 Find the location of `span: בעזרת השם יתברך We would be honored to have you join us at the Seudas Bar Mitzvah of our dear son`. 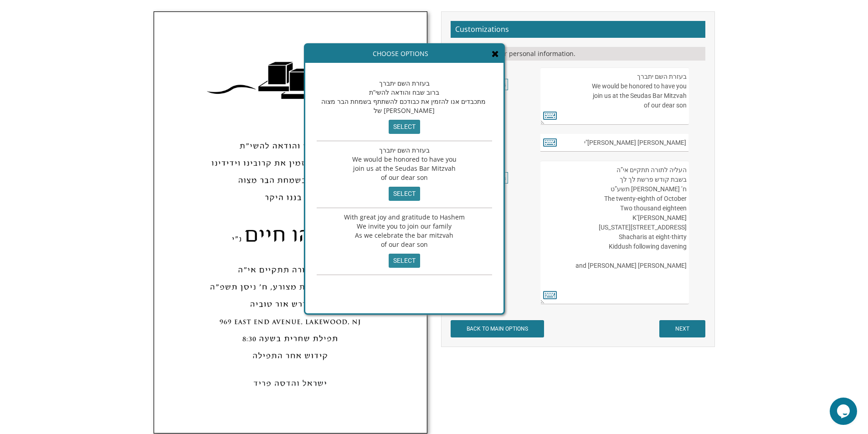

span: בעזרת השם יתברך We would be honored to have you join us at the Seudas Bar Mitzvah of our dear son is located at coordinates (404, 163).